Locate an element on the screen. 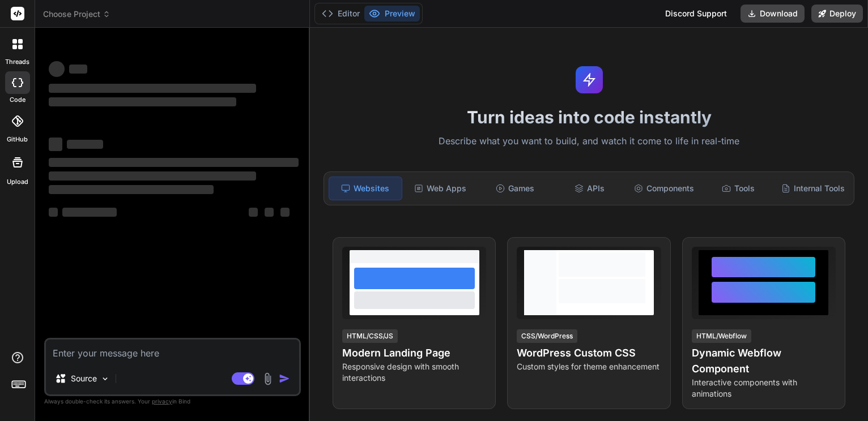 This screenshot has width=868, height=421. div: Websites is located at coordinates (365, 189).